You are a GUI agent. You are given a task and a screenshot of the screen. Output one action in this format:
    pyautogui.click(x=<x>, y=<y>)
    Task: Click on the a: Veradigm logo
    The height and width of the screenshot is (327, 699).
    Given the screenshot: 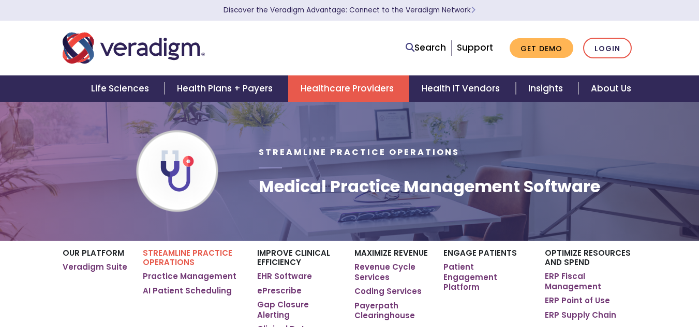 What is the action you would take?
    pyautogui.click(x=133, y=48)
    